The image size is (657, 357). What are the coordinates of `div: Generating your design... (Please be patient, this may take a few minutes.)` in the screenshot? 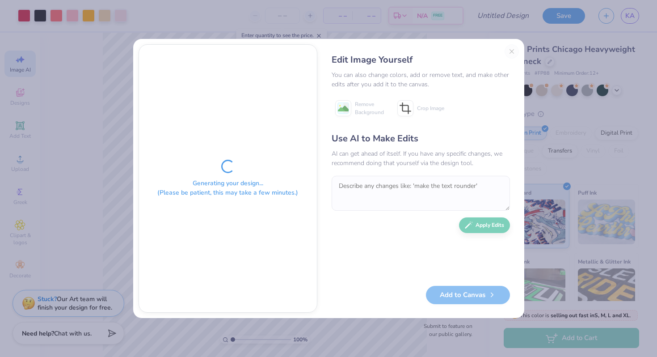 It's located at (228, 188).